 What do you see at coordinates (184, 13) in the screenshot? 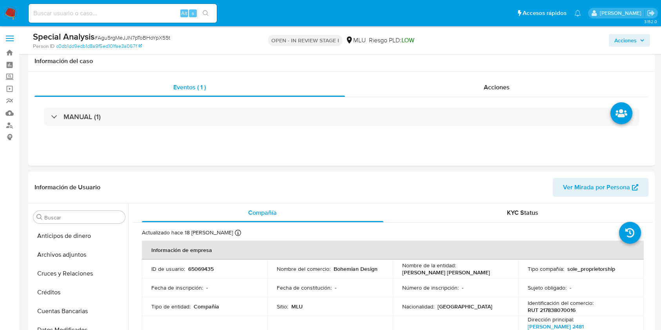
I see `span: Alt` at bounding box center [184, 13].